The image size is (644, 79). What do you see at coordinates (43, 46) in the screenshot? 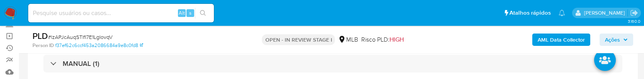
I see `b: Person ID` at bounding box center [43, 46].